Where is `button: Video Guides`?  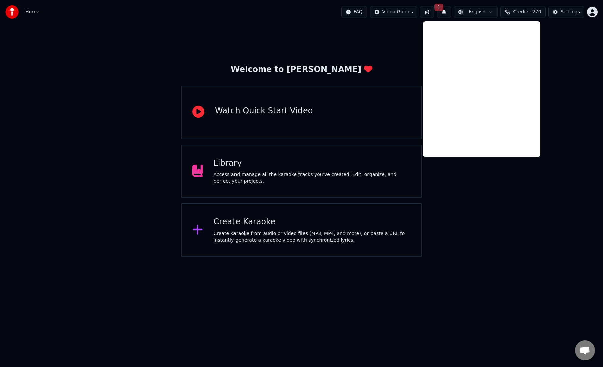
button: Video Guides is located at coordinates (393, 12).